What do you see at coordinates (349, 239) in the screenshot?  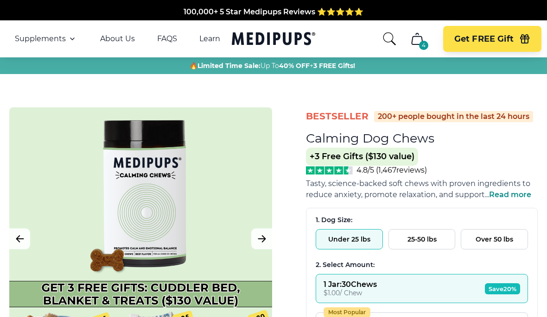 I see `button: Under 25 lbs` at bounding box center [349, 239].